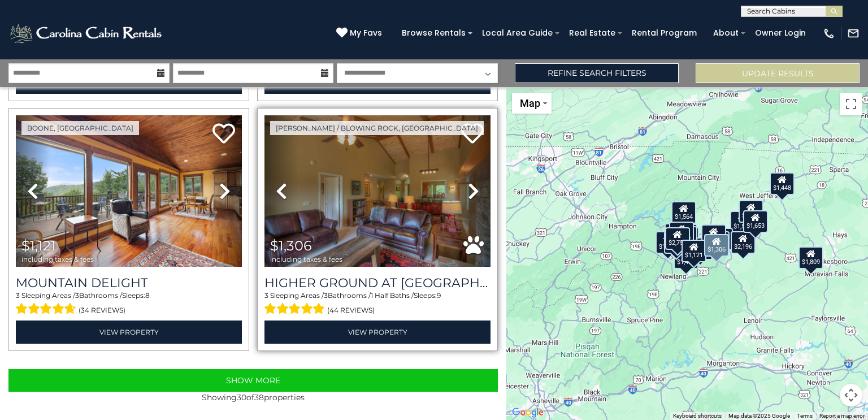 This screenshot has height=420, width=868. Describe the element at coordinates (241, 398) in the screenshot. I see `span: 30` at that location.